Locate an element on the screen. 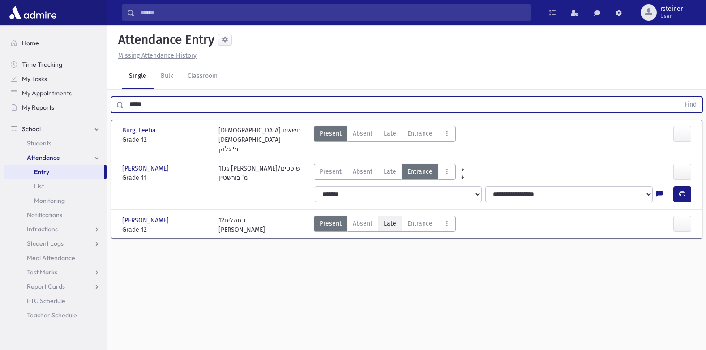 The image size is (706, 350). span: Grade 11 is located at coordinates (166, 178).